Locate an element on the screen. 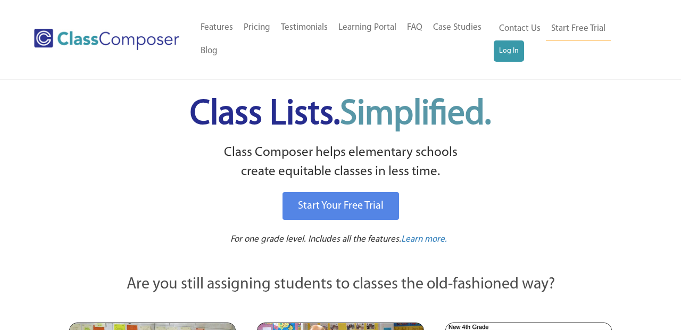  a: Contact Us is located at coordinates (520, 29).